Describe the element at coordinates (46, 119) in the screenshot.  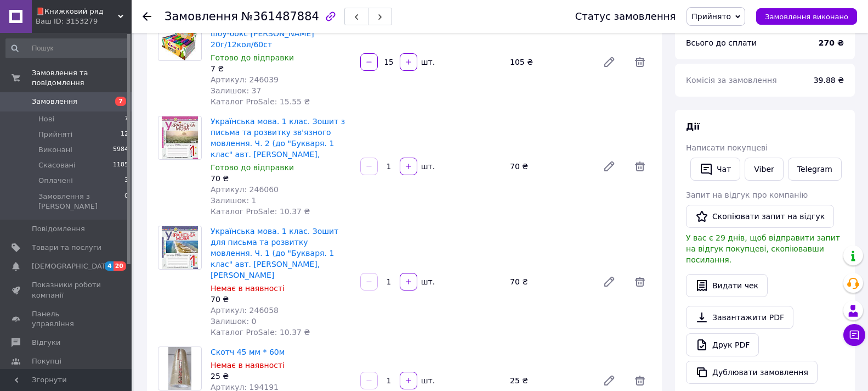
I see `span: Нові` at that location.